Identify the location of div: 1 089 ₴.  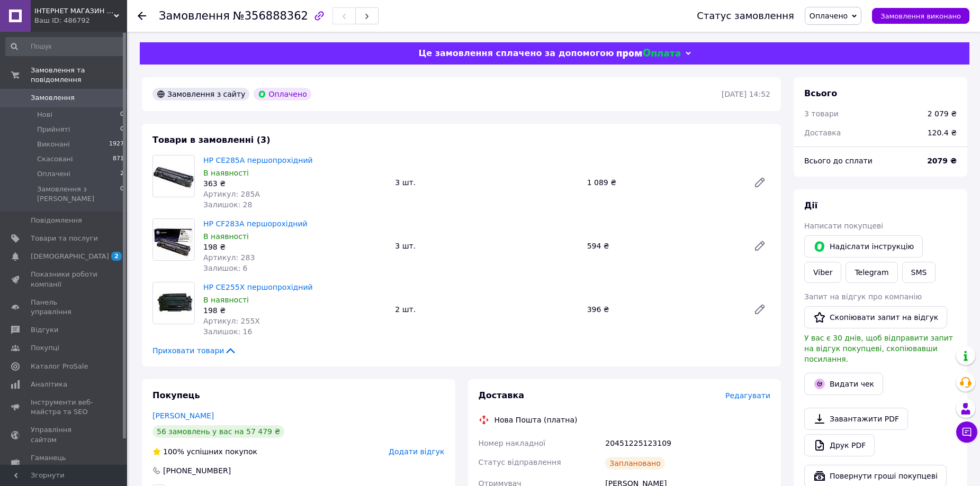
(664, 182).